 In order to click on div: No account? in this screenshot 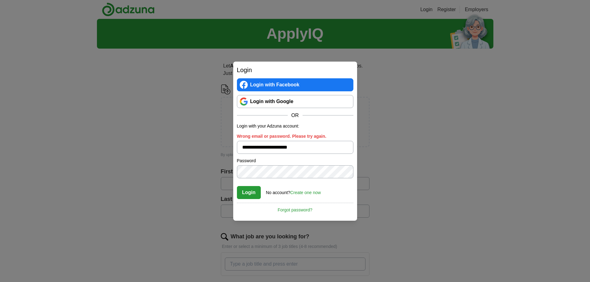, I will do `click(293, 191)`.